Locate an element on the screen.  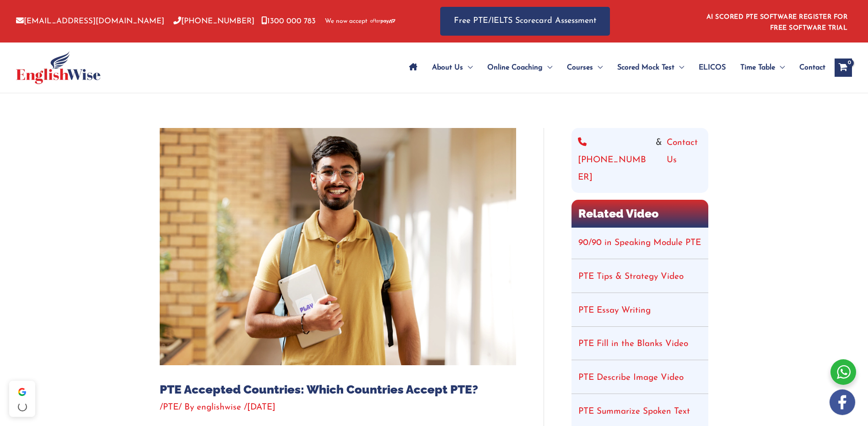
a: PTE Describe Image Video is located at coordinates (631, 378).